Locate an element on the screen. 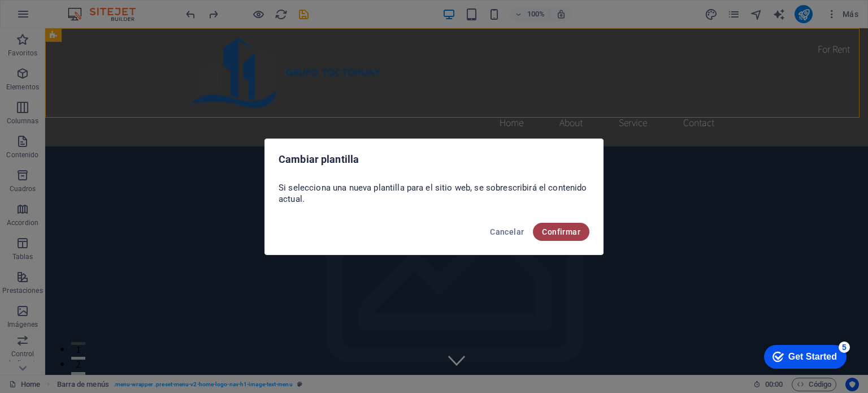 This screenshot has width=868, height=393. button: Confirmar is located at coordinates (561, 232).